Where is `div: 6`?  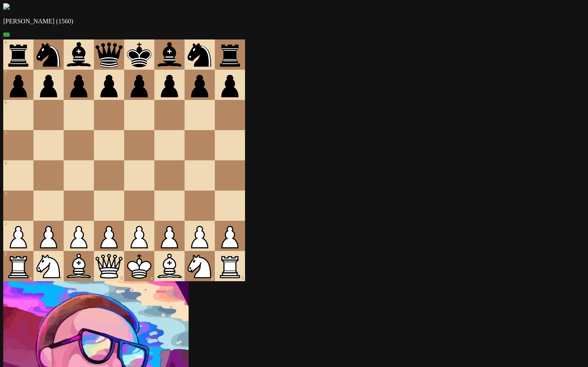 div: 6 is located at coordinates (18, 103).